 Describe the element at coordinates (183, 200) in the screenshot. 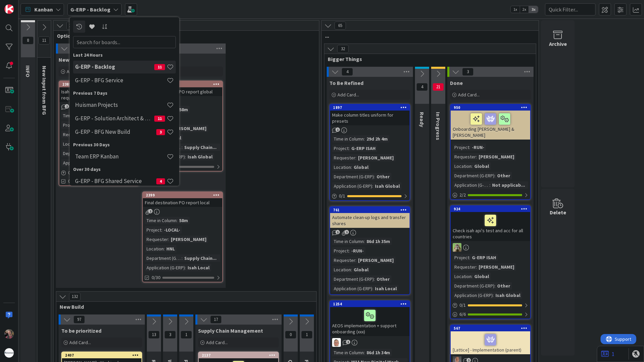

I see `div: 2399Final destination PO report local` at that location.